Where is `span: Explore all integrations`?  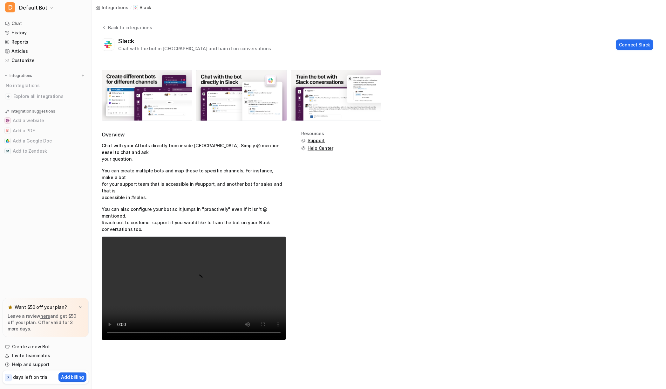
span: Explore all integrations is located at coordinates (50, 96).